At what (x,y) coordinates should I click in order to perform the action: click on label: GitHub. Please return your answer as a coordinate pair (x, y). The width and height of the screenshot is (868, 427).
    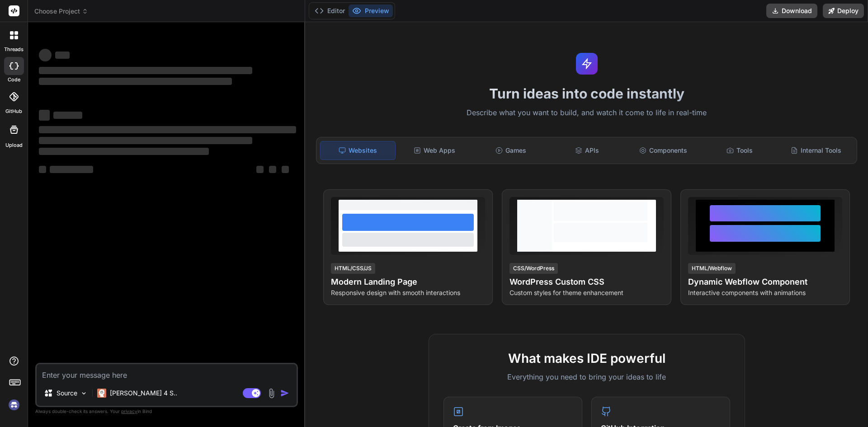
    Looking at the image, I should click on (14, 111).